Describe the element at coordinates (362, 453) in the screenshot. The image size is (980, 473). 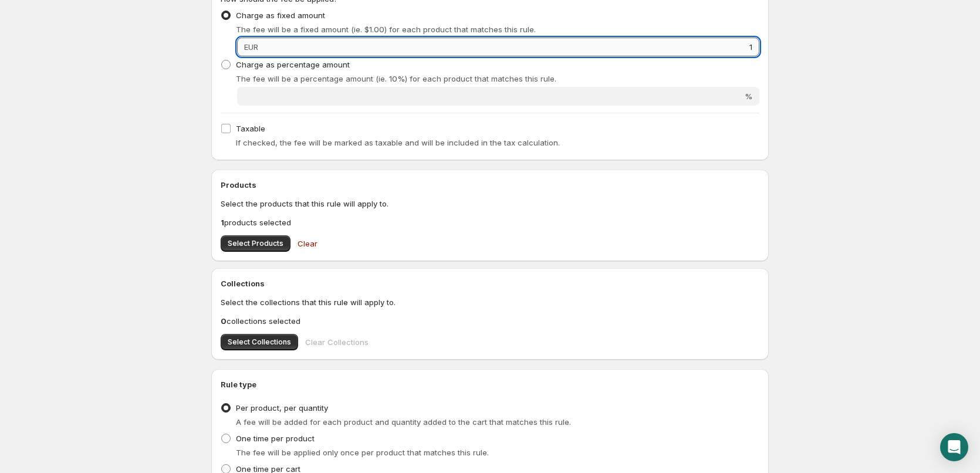
I see `span: The fee will be applied only once per product that matches this rule.` at that location.